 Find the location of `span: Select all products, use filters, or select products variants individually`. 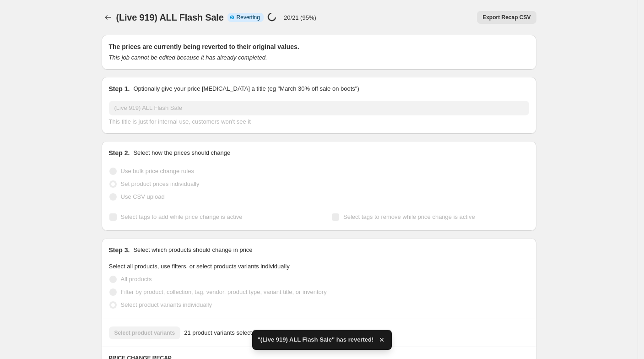

span: Select all products, use filters, or select products variants individually is located at coordinates (199, 266).